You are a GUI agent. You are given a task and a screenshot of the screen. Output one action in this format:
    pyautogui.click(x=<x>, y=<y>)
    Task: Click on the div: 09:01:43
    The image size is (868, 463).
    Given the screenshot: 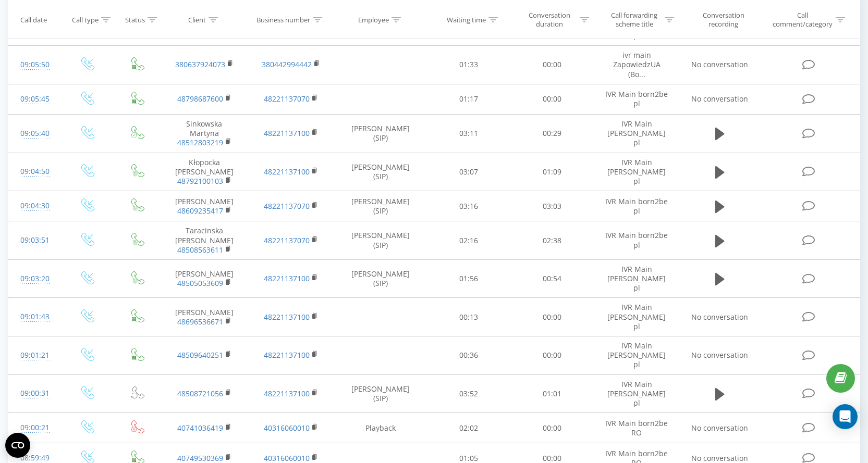 What is the action you would take?
    pyautogui.click(x=35, y=317)
    